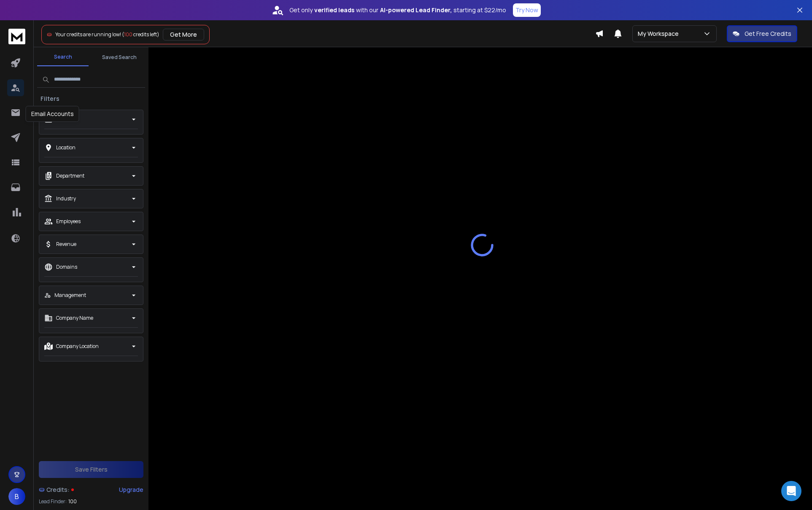 The height and width of the screenshot is (510, 812). What do you see at coordinates (119, 57) in the screenshot?
I see `button: Saved Search` at bounding box center [119, 57].